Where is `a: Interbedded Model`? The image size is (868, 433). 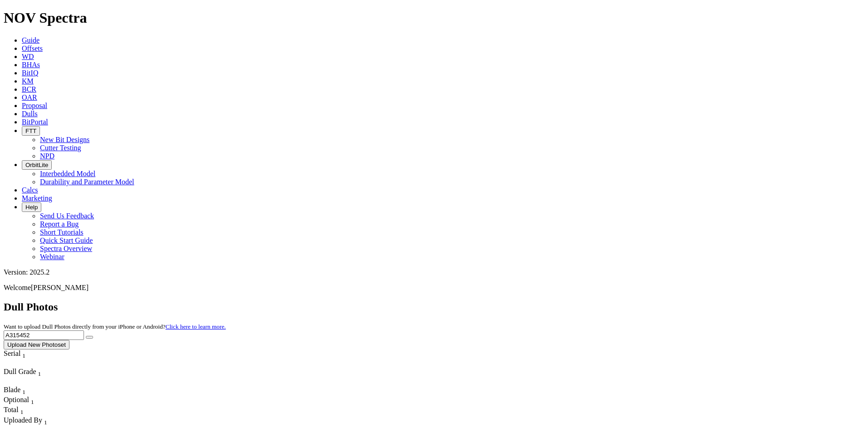
a: Interbedded Model is located at coordinates (68, 173).